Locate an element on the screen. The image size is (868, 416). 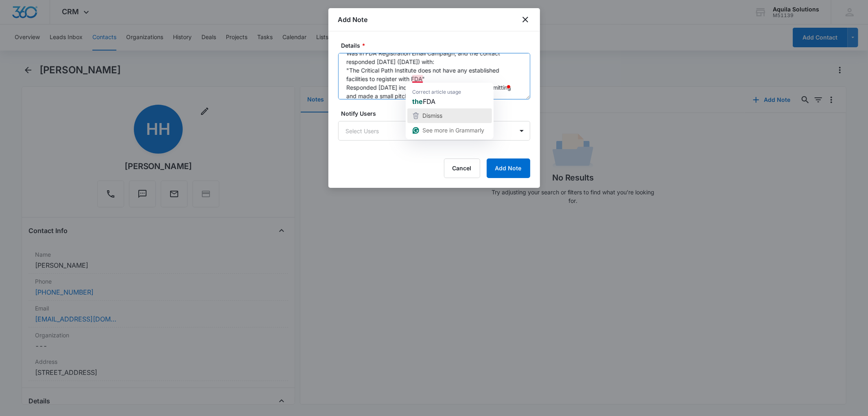
button: close is located at coordinates (526, 19).